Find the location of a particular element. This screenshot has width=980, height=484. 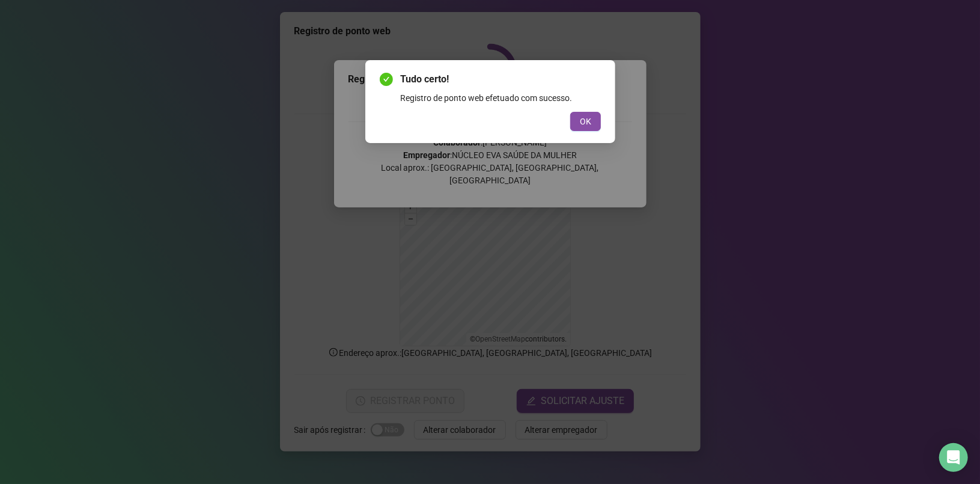

button: OK is located at coordinates (585, 121).